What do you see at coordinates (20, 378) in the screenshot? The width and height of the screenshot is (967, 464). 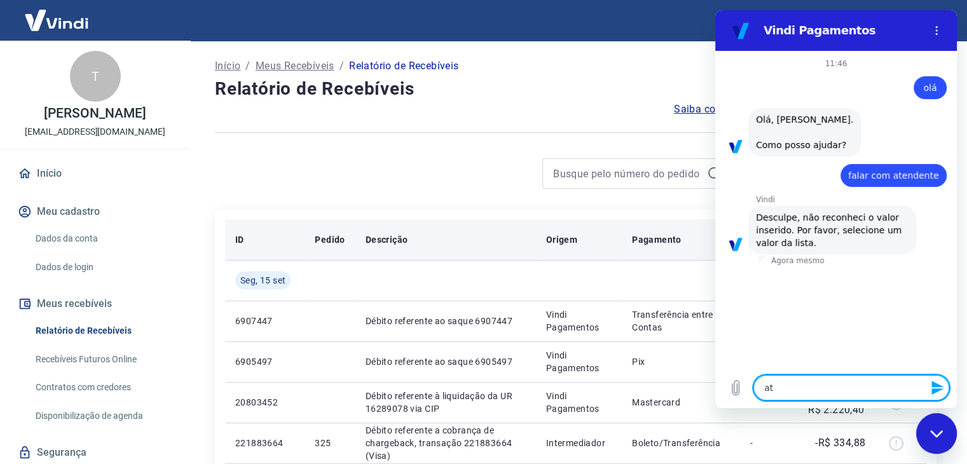 I see `button: Carregar arquivo` at bounding box center [20, 378].